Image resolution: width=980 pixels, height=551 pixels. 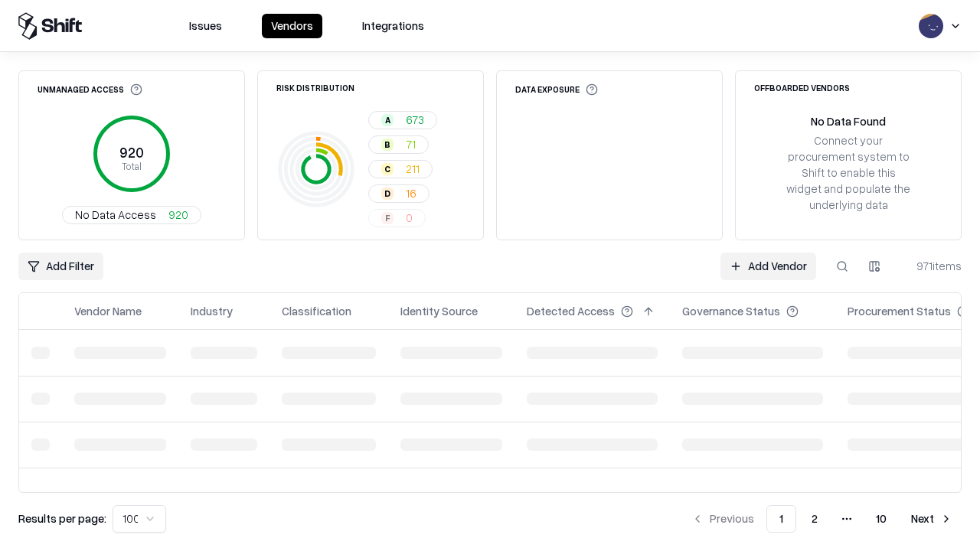 I want to click on div: Connect your procurement system to Shift to enable this widget and populate the underlying data, so click(x=848, y=173).